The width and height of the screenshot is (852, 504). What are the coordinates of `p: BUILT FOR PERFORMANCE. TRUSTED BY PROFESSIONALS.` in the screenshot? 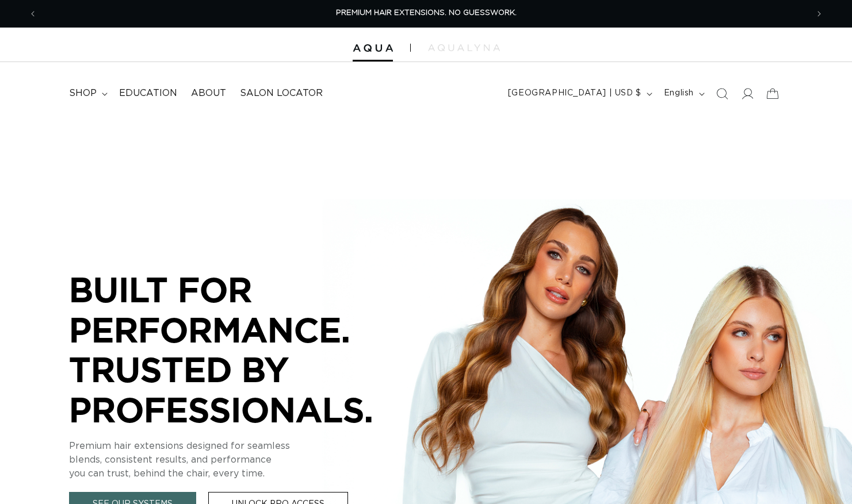 It's located at (241, 349).